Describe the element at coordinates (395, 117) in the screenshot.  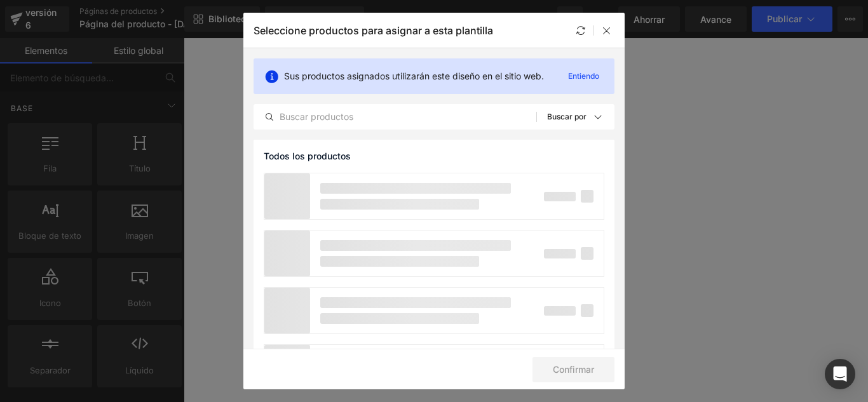
I see `input: Buscar productos` at that location.